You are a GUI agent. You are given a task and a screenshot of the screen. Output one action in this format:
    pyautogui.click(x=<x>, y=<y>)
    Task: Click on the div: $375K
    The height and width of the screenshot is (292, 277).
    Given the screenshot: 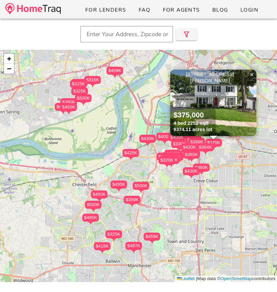 What is the action you would take?
    pyautogui.click(x=213, y=144)
    